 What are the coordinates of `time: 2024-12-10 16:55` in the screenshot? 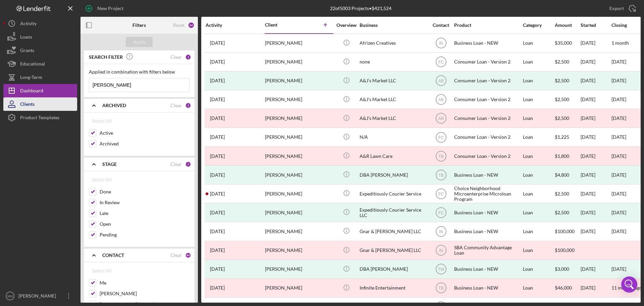 It's located at (217, 118).